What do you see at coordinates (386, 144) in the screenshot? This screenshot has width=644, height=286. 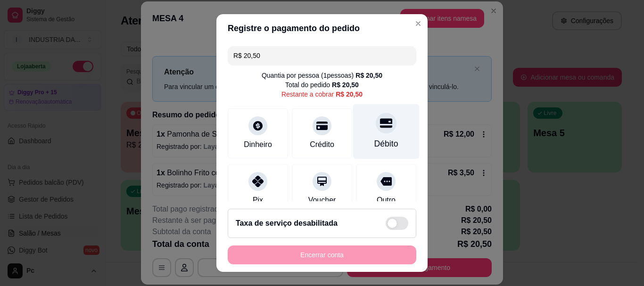 I see `div: Débito` at bounding box center [386, 144].